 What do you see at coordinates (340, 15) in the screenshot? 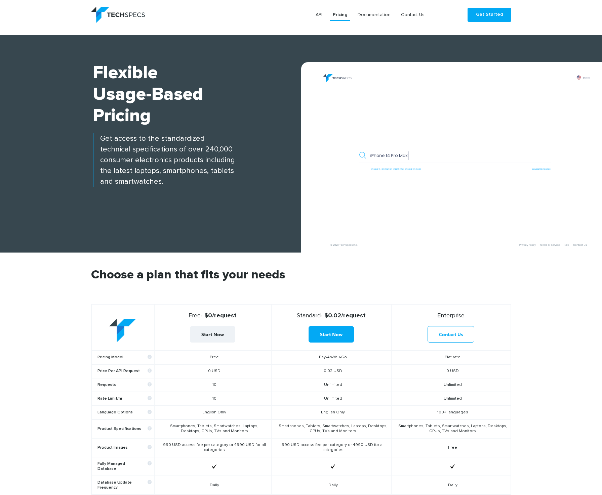
I see `a: Pricing` at bounding box center [340, 15].